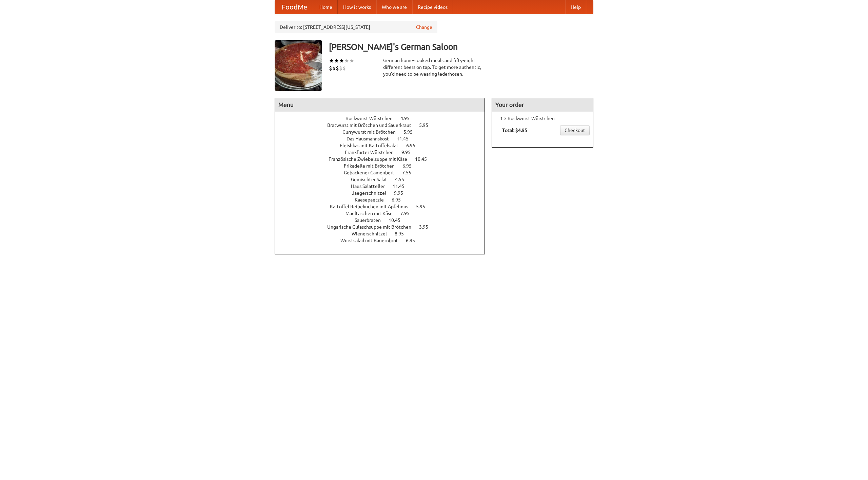  Describe the element at coordinates (372, 240) in the screenshot. I see `span: Wurstsalad mit Bauernbrot` at that location.